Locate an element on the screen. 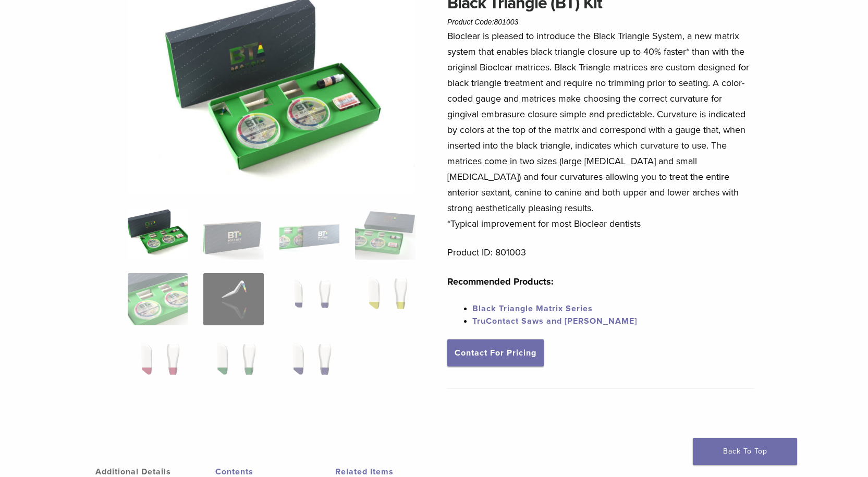  p: Bioclear is pleased to introduce the Black Triangle System, a new matrix system that enables blac... is located at coordinates (600, 130).